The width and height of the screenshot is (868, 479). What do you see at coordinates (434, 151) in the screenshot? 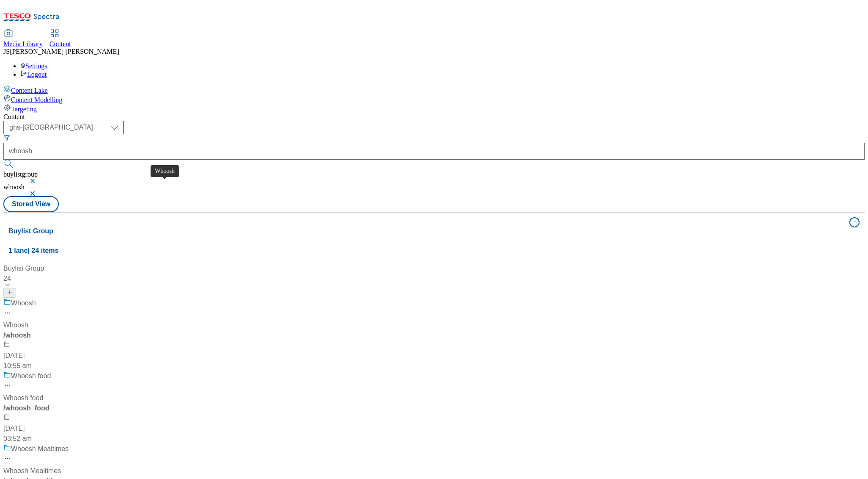
I see `input: Search` at bounding box center [434, 151].